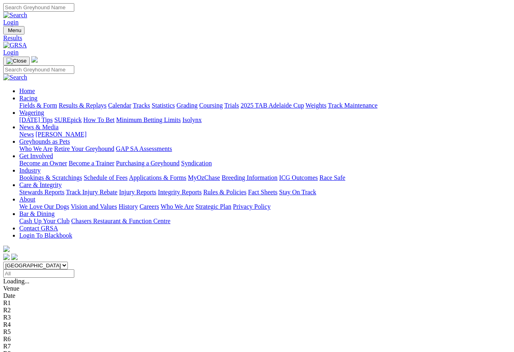  What do you see at coordinates (297, 192) in the screenshot?
I see `a: Stay On Track` at bounding box center [297, 192].